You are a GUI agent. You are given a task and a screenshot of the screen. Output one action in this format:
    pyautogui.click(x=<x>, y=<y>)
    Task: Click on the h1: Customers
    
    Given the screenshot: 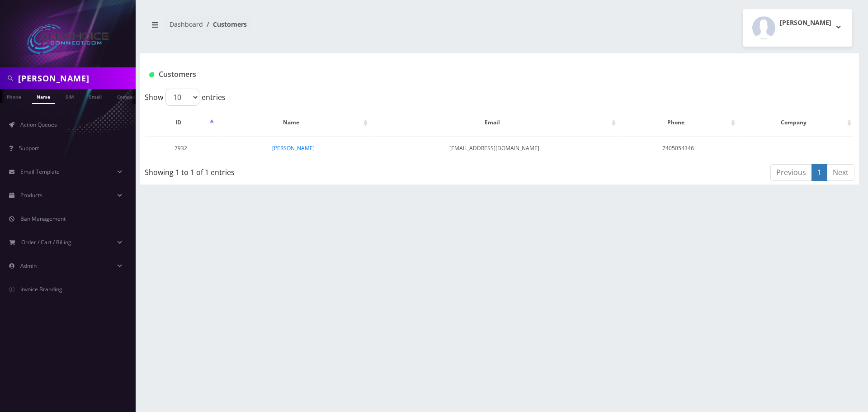 What is the action you would take?
    pyautogui.click(x=440, y=75)
    